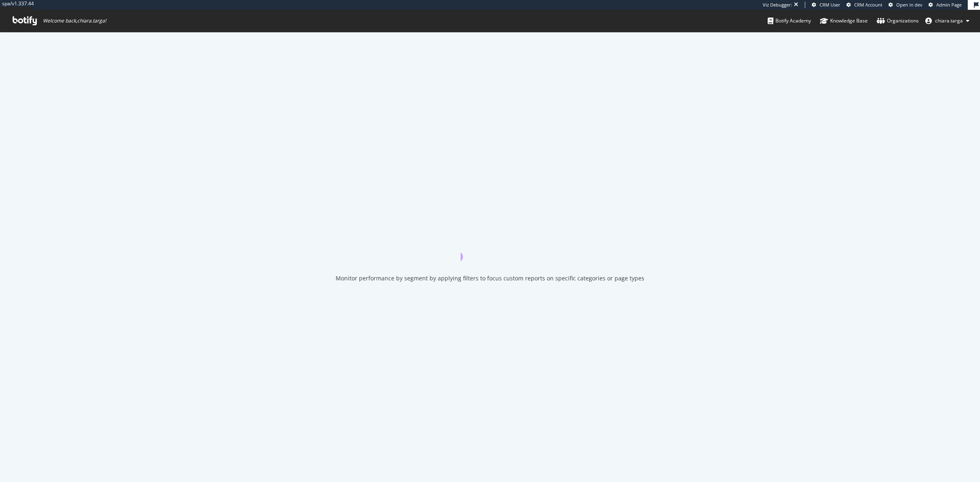  What do you see at coordinates (844, 21) in the screenshot?
I see `div: Knowledge Base` at bounding box center [844, 21].